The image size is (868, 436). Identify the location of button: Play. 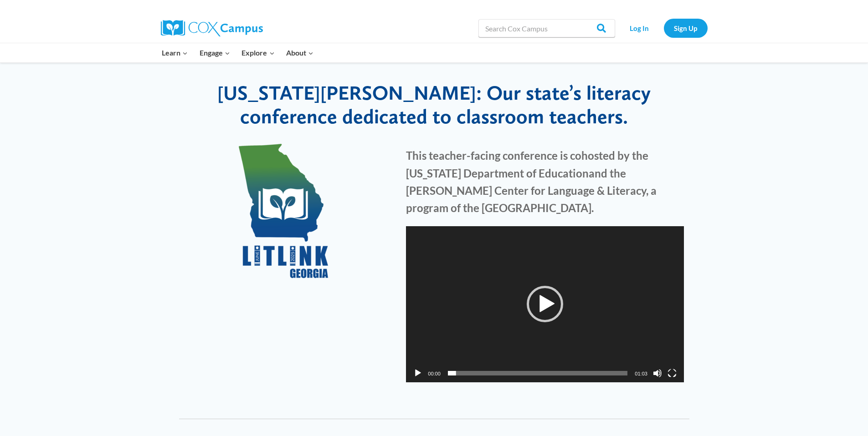
(418, 373).